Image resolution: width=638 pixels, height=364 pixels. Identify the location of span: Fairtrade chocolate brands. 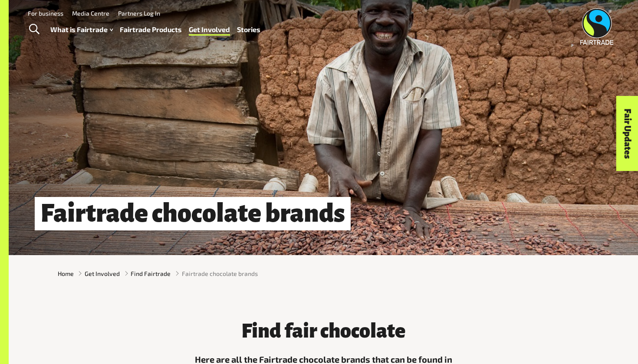
(219, 273).